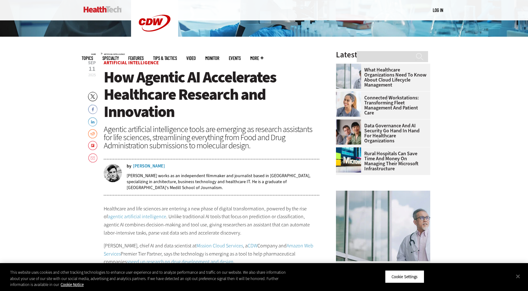 The height and width of the screenshot is (291, 528). Describe the element at coordinates (220, 246) in the screenshot. I see `a: Mission Cloud Services` at that location.